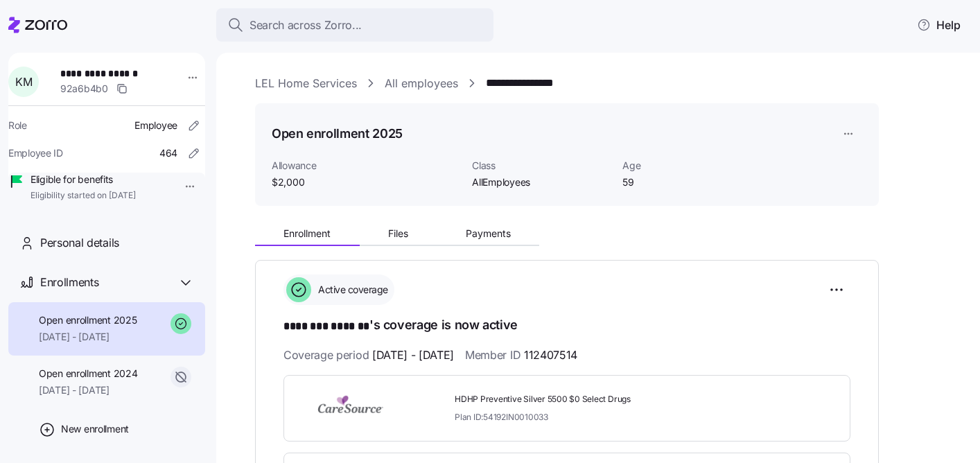  What do you see at coordinates (17, 125) in the screenshot?
I see `span: Role` at bounding box center [17, 125].